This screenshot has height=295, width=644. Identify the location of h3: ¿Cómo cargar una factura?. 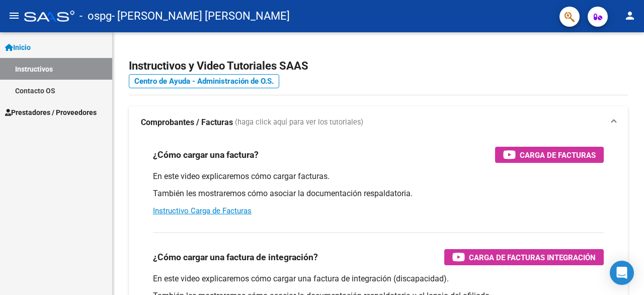
(206, 155).